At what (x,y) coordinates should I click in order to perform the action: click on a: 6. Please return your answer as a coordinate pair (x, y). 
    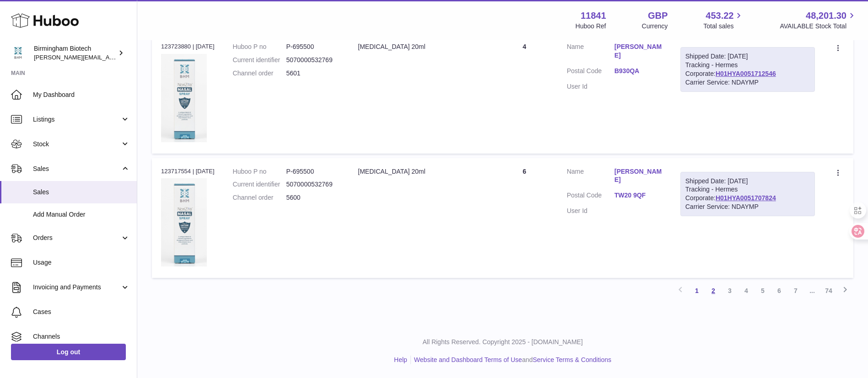
    Looking at the image, I should click on (779, 291).